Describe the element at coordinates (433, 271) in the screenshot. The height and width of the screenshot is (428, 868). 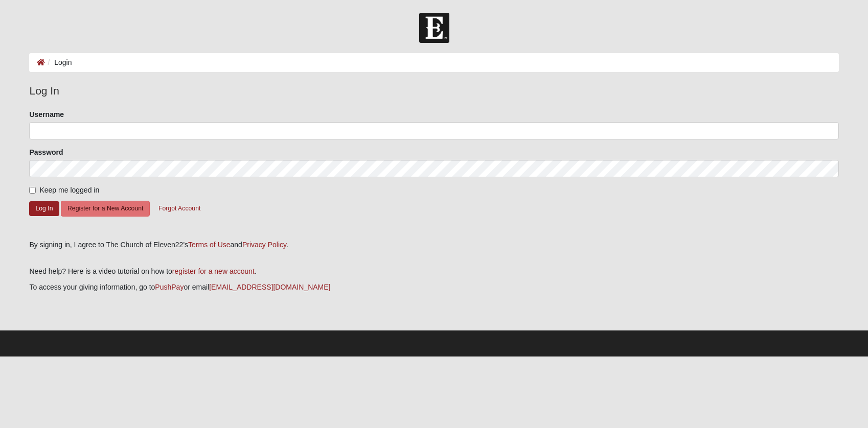
I see `p: Need help? Here is a video tutorial on how to .` at that location.